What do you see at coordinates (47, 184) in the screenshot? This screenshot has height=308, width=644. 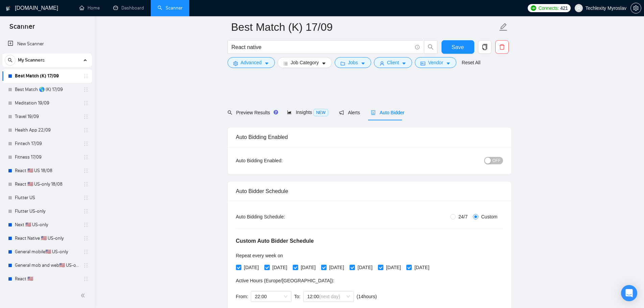 I see `a: React 🇺🇸 US-only 18/08` at bounding box center [47, 184].